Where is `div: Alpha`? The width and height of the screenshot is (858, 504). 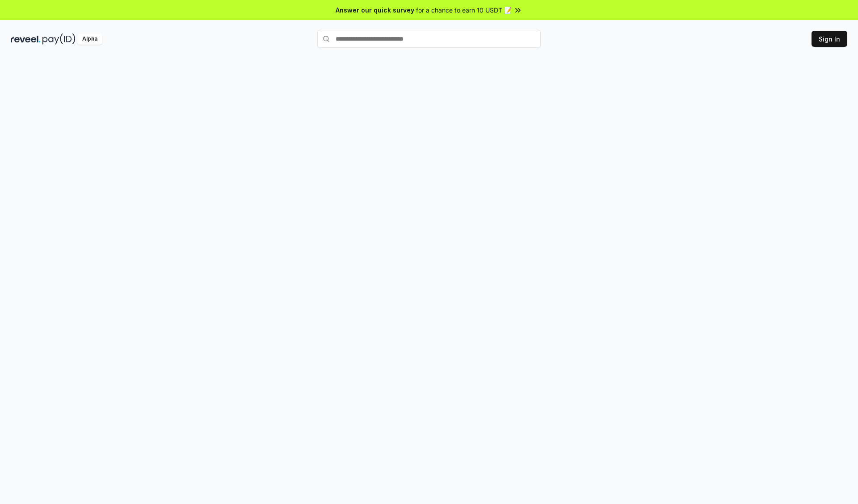
div: Alpha is located at coordinates (89, 39).